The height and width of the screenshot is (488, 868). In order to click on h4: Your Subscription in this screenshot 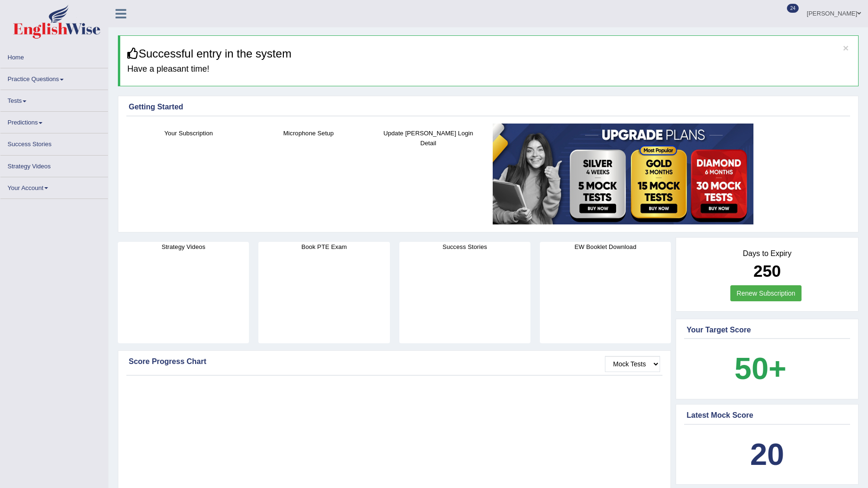, I will do `click(189, 133)`.